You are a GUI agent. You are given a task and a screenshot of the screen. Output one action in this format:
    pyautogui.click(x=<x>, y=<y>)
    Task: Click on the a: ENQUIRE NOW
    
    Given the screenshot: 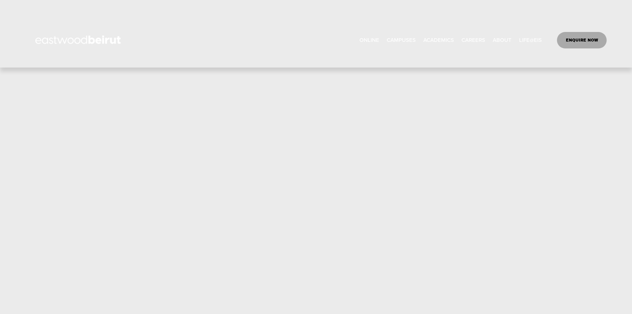 What is the action you would take?
    pyautogui.click(x=582, y=40)
    